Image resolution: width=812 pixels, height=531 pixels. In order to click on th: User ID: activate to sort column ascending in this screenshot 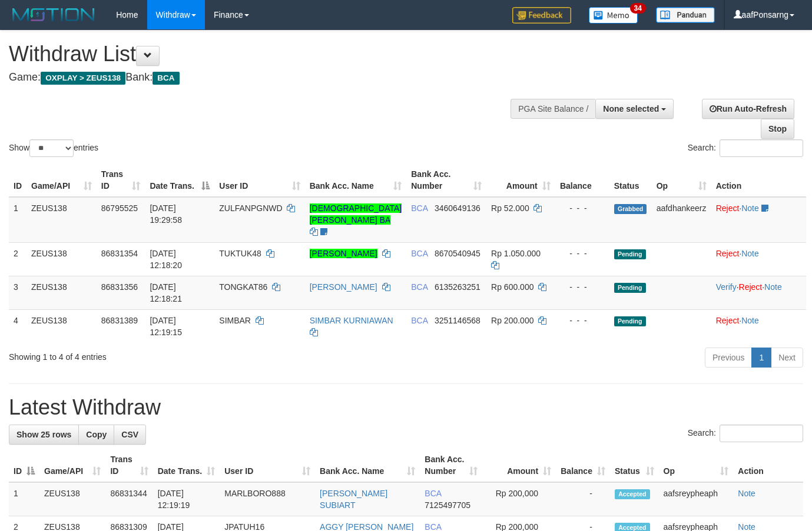, I will do `click(268, 466)`.